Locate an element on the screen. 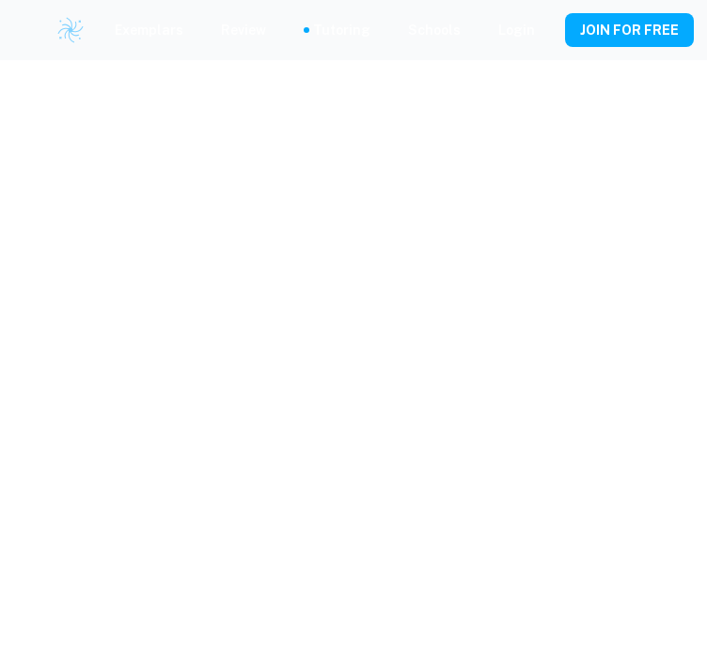 The height and width of the screenshot is (653, 707). a: JOIN FOR FREE is located at coordinates (629, 30).